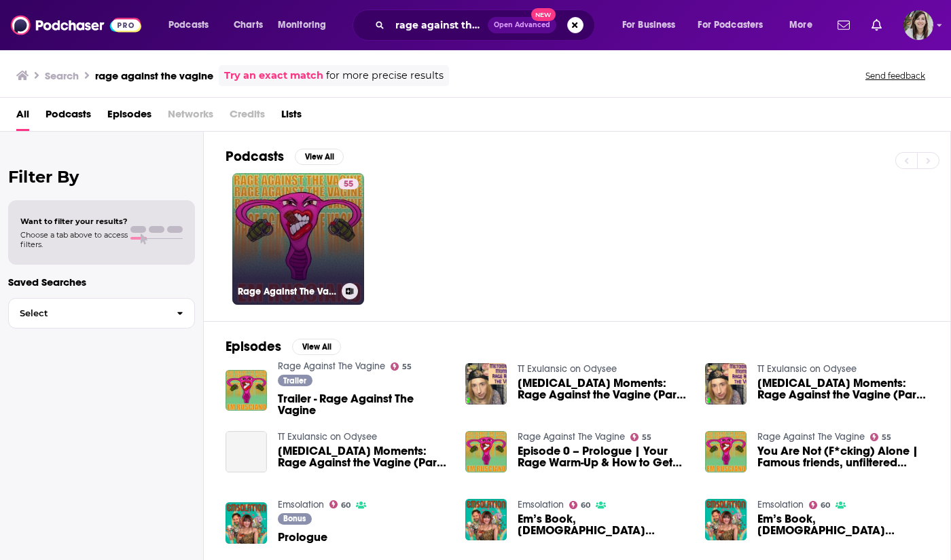 This screenshot has width=951, height=560. What do you see at coordinates (190, 117) in the screenshot?
I see `span: Networks` at bounding box center [190, 117].